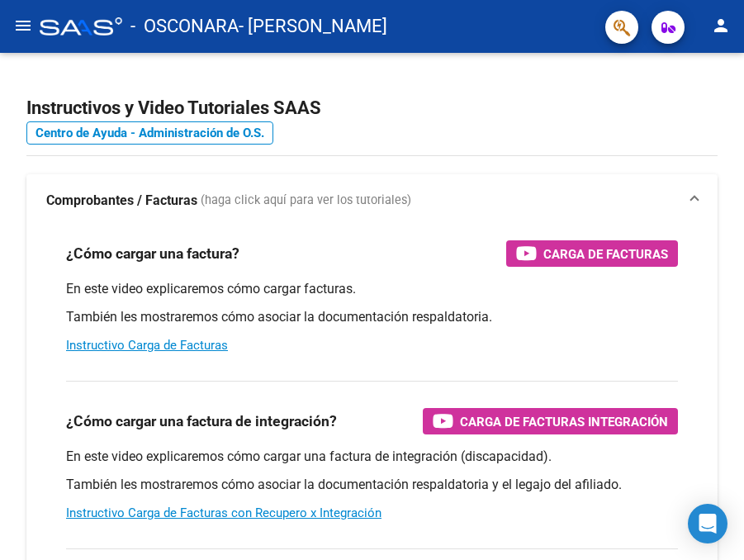 The width and height of the screenshot is (744, 560). I want to click on h3: ¿Cómo cargar una factura de integración?, so click(202, 421).